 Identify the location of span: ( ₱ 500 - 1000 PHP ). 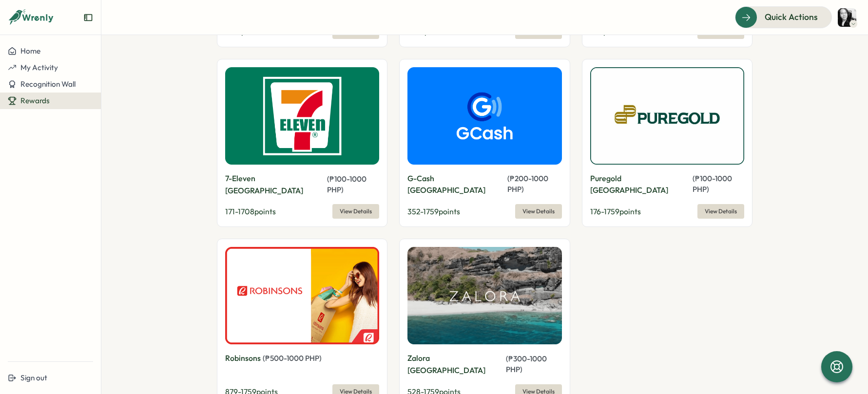
(292, 358).